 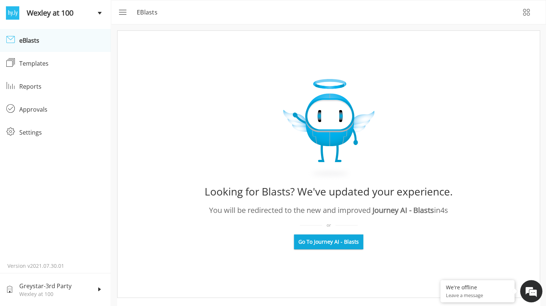 I want to click on p: Leave a message, so click(x=477, y=295).